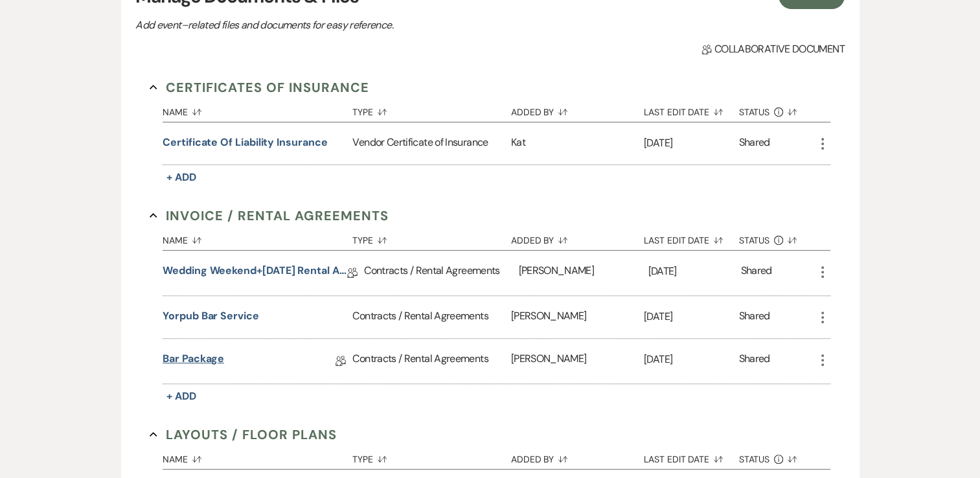 Image resolution: width=980 pixels, height=478 pixels. What do you see at coordinates (362, 25) in the screenshot?
I see `p: Add event–related files and documents for easy reference.` at bounding box center [362, 25].